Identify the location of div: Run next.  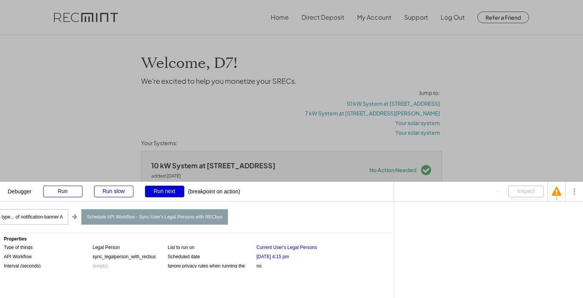
(165, 191).